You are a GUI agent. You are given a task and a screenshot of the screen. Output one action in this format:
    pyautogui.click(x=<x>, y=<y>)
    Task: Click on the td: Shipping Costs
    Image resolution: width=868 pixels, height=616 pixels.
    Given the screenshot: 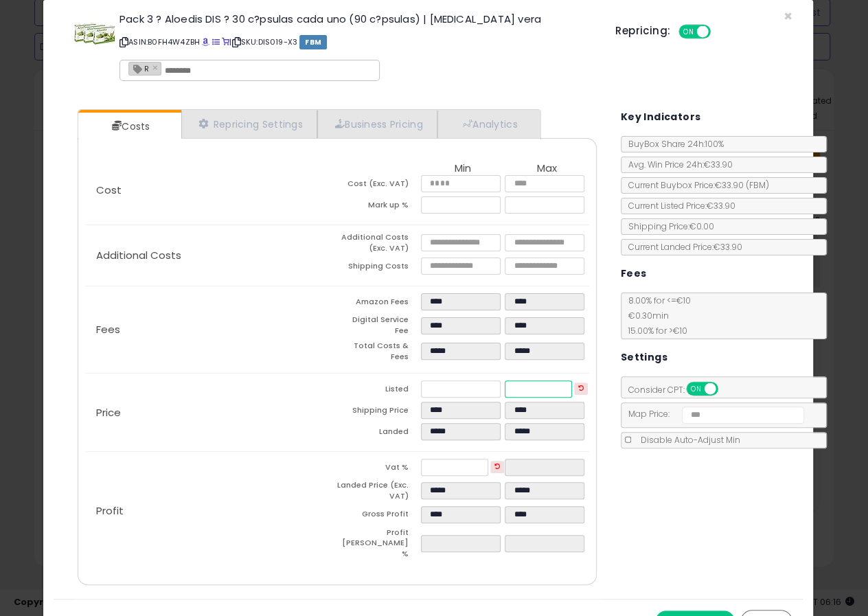 What is the action you would take?
    pyautogui.click(x=379, y=268)
    